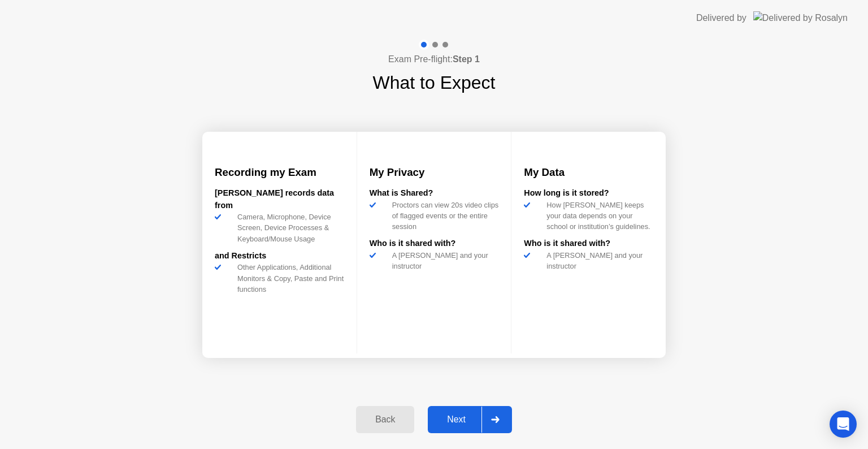 This screenshot has width=868, height=449. Describe the element at coordinates (279, 256) in the screenshot. I see `div: and Restricts` at that location.